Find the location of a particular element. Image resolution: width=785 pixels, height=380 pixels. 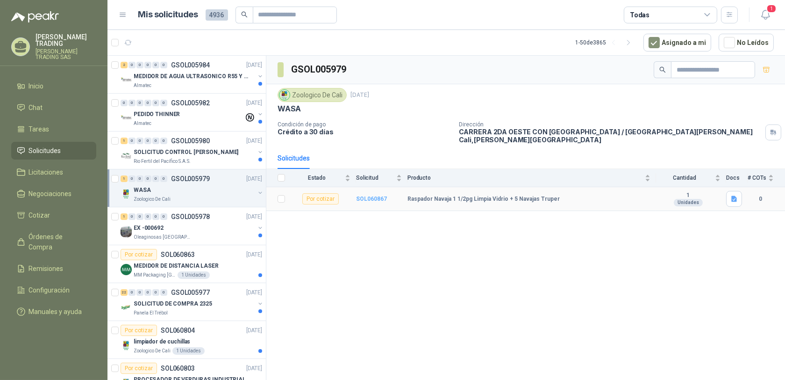

span: Solicitud is located at coordinates (375, 178).